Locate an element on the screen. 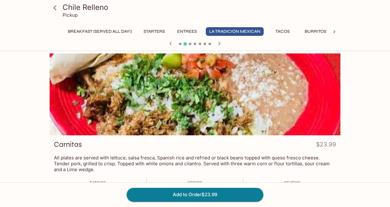 Image resolution: width=390 pixels, height=207 pixels. div: Carnitas is located at coordinates (195, 94).